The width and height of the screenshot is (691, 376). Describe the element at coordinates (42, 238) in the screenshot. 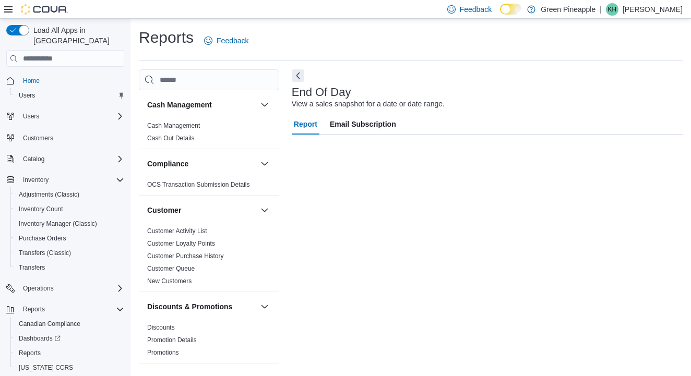

I see `a: Purchase Orders` at that location.